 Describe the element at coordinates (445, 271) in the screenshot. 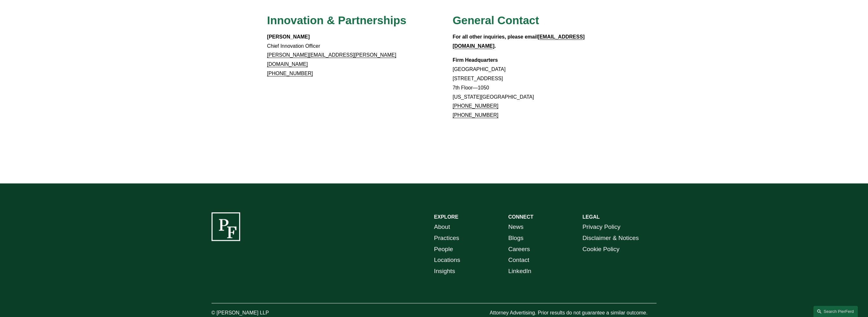

I see `a: Insights` at that location.